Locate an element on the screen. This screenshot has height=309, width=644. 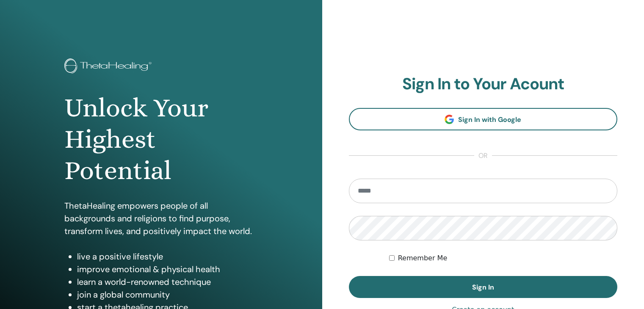
li: join a global community is located at coordinates (167, 295).